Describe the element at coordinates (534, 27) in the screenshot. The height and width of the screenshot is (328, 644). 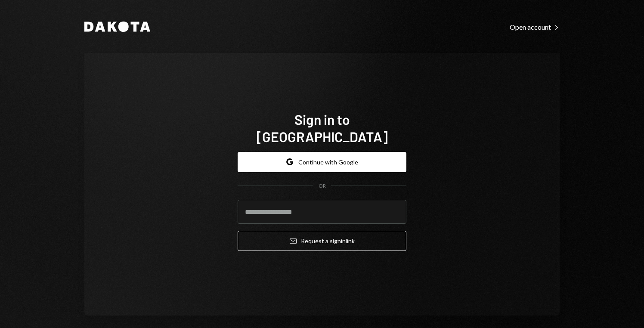
I see `div: Open account` at that location.